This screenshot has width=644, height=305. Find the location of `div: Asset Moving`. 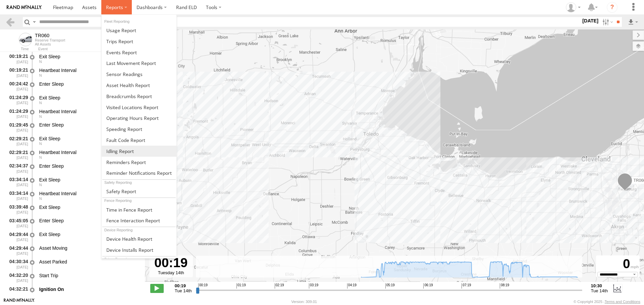

div: Asset Moving is located at coordinates (89, 248).